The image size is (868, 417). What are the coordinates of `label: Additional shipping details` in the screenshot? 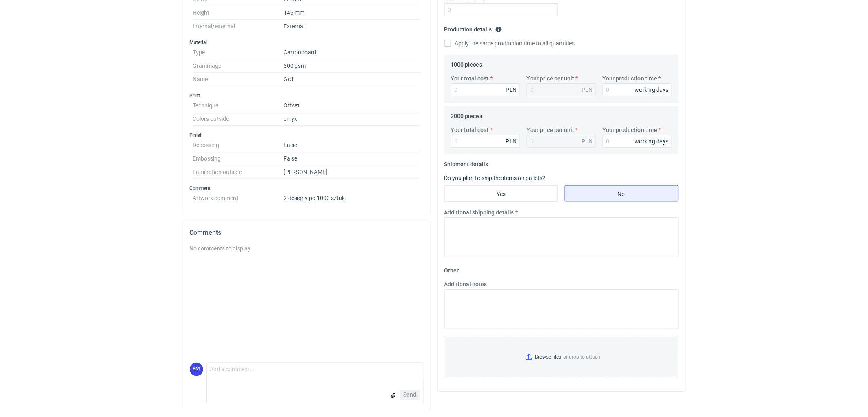 It's located at (479, 212).